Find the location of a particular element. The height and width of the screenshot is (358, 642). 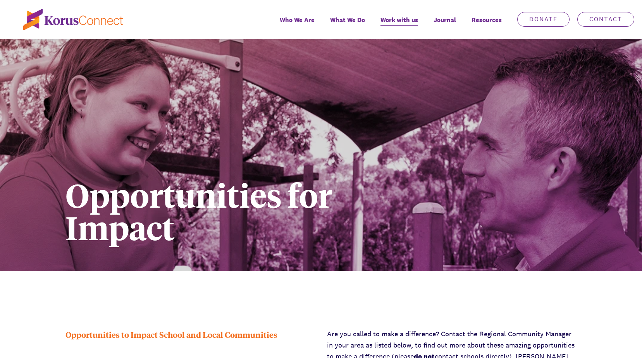

a: Who We Are is located at coordinates (297, 25).